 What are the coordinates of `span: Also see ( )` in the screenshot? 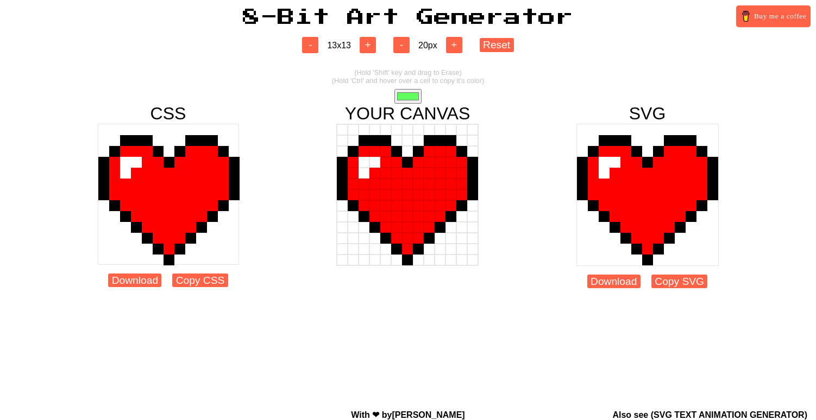 It's located at (709, 415).